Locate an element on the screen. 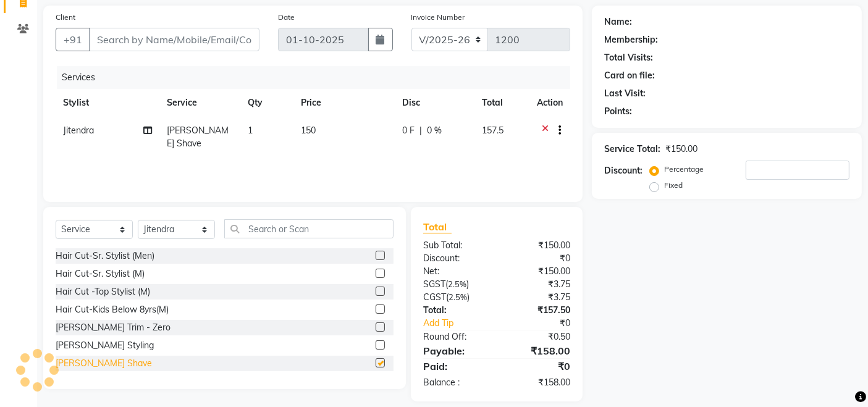  span: Total is located at coordinates (437, 227).